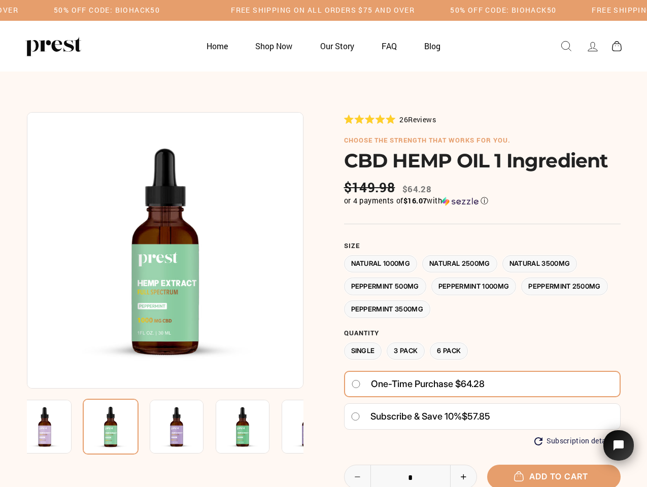 This screenshot has height=487, width=647. I want to click on label: Peppermint 500MG, so click(385, 286).